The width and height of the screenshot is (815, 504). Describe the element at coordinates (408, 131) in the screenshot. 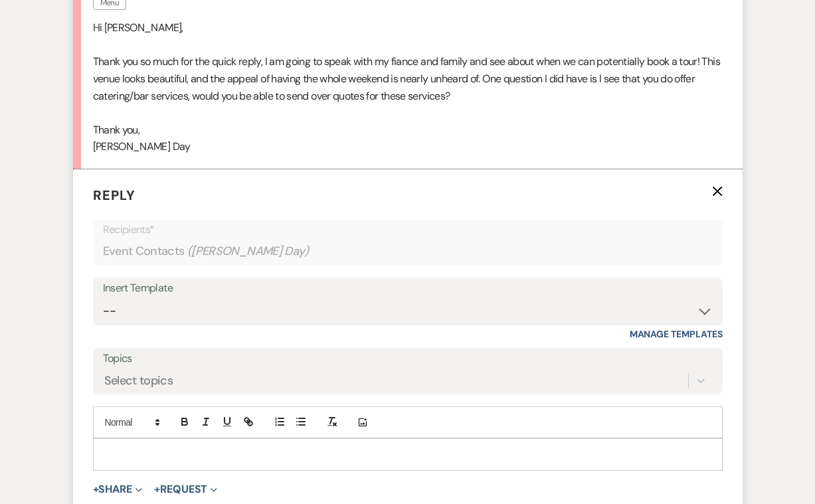

I see `p: Thank you,` at that location.